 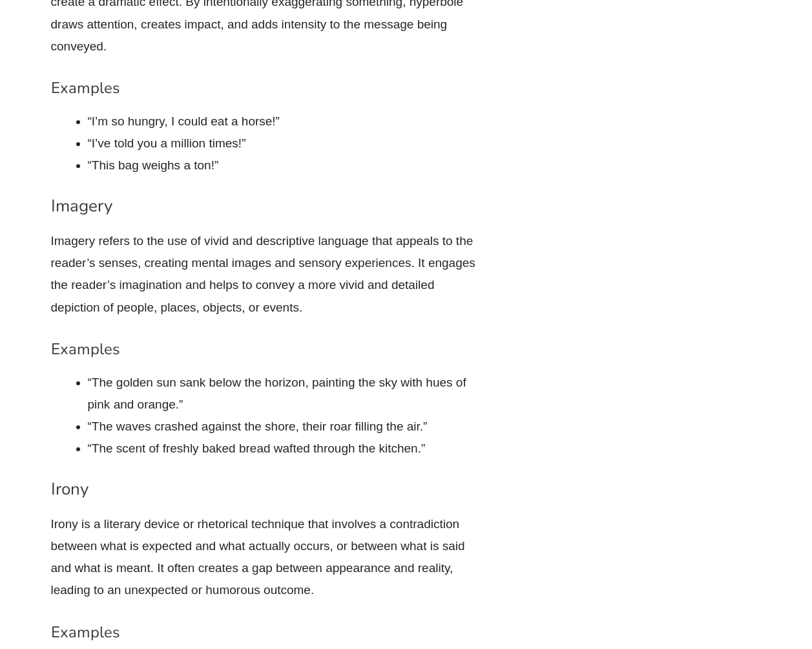 What do you see at coordinates (286, 165) in the screenshot?
I see `li: “This bag weighs a ton!”` at bounding box center [286, 165].